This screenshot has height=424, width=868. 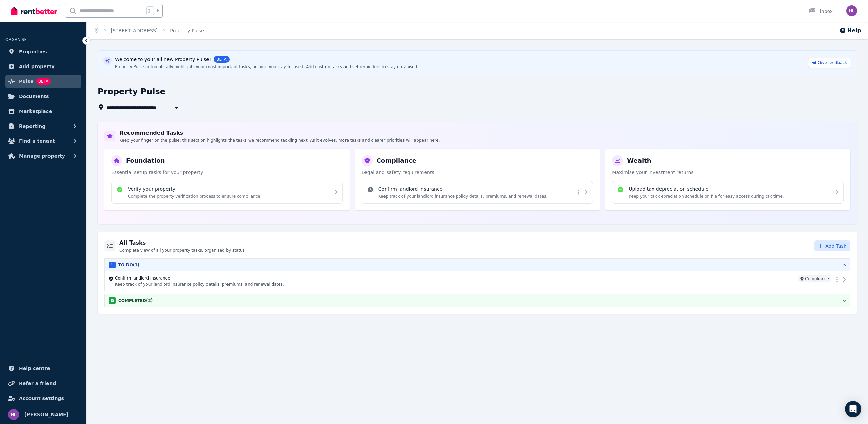 I want to click on div: Confirm landlord insuranceKeep track of your landlord insurance policy details, premiums, and ren..., so click(x=478, y=193).